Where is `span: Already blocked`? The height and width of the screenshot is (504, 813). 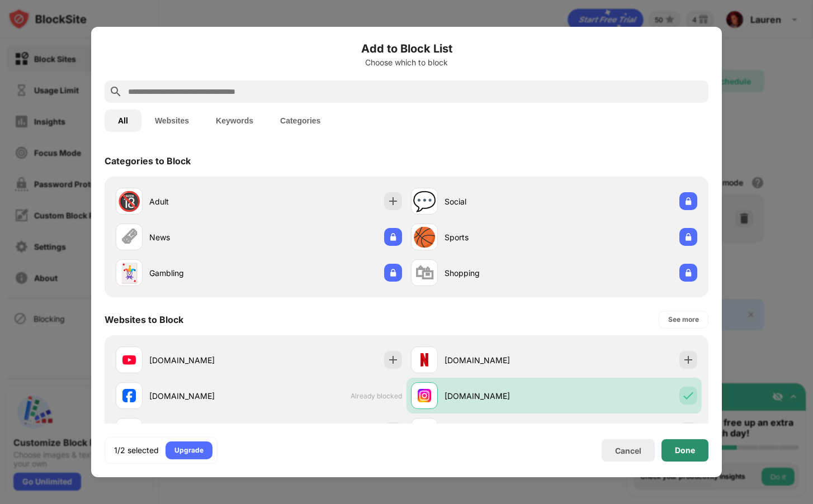 span: Already blocked is located at coordinates (376, 396).